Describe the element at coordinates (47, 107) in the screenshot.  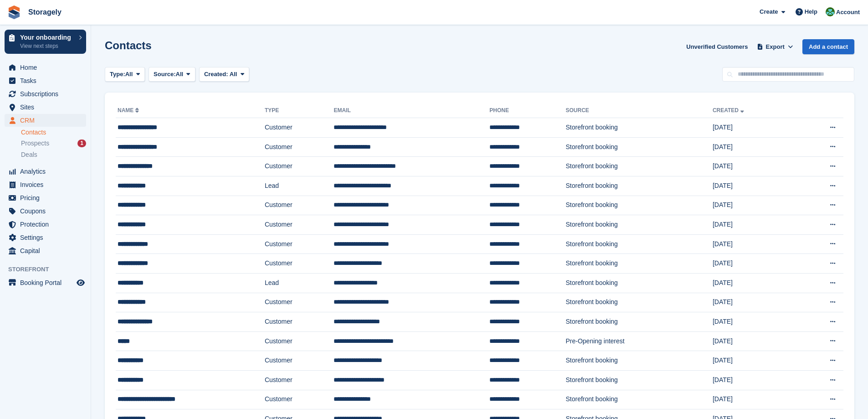
I see `span: Sites` at that location.